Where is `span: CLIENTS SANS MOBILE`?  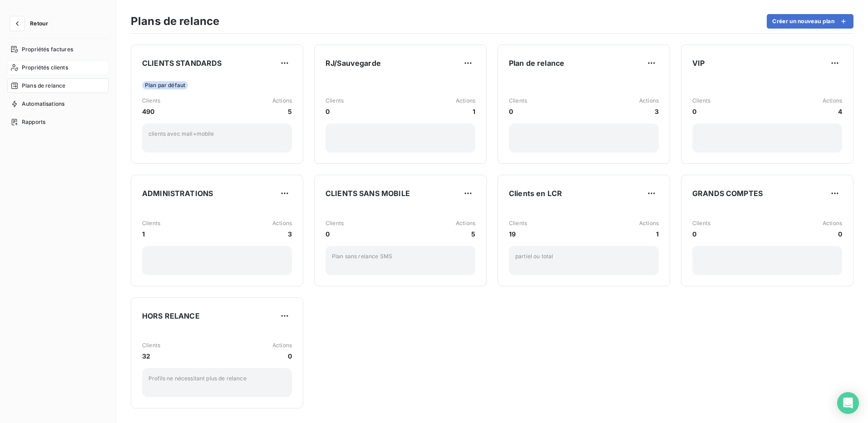
span: CLIENTS SANS MOBILE is located at coordinates (368, 193).